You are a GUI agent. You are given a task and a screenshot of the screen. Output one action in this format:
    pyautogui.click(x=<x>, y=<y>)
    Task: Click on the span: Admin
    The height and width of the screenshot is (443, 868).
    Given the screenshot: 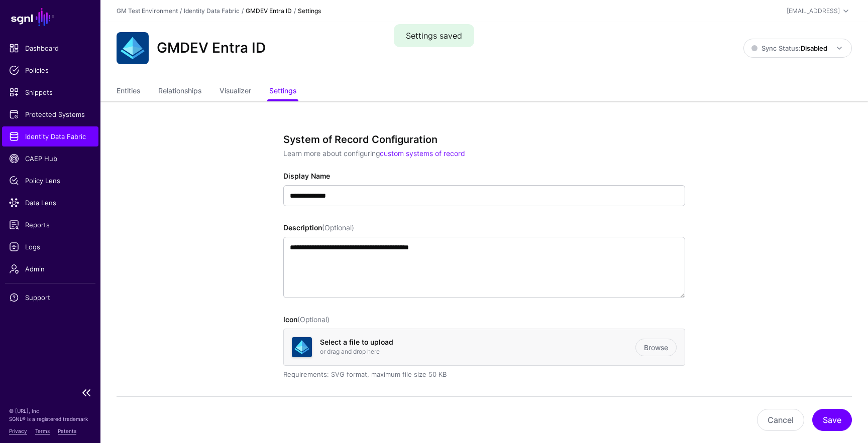 What is the action you would take?
    pyautogui.click(x=50, y=269)
    